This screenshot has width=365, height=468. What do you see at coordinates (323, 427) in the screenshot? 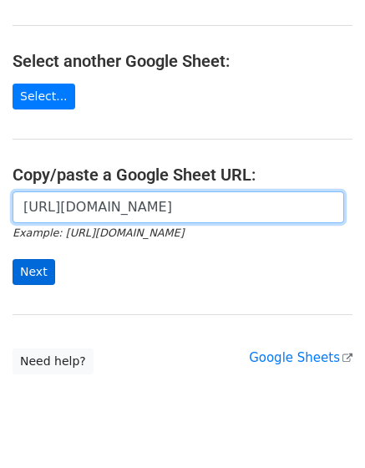
I see `div: Chat Widget` at bounding box center [323, 427].